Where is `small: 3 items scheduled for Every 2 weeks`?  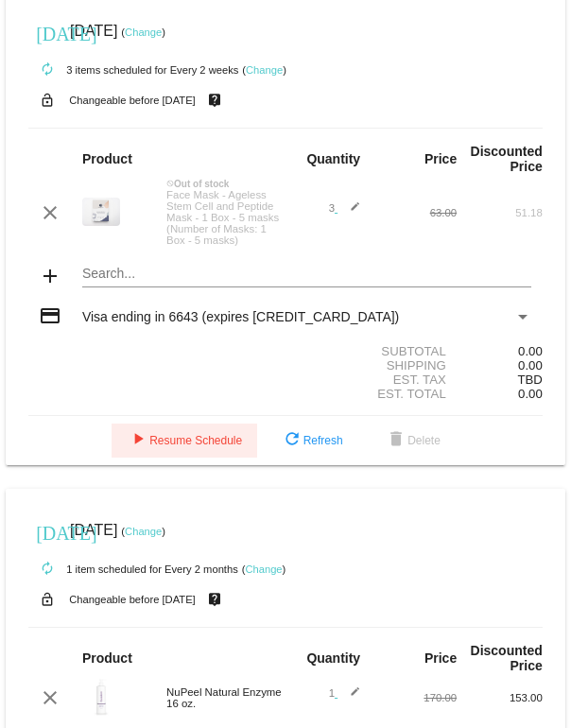
small: 3 items scheduled for Every 2 weeks is located at coordinates (133, 70).